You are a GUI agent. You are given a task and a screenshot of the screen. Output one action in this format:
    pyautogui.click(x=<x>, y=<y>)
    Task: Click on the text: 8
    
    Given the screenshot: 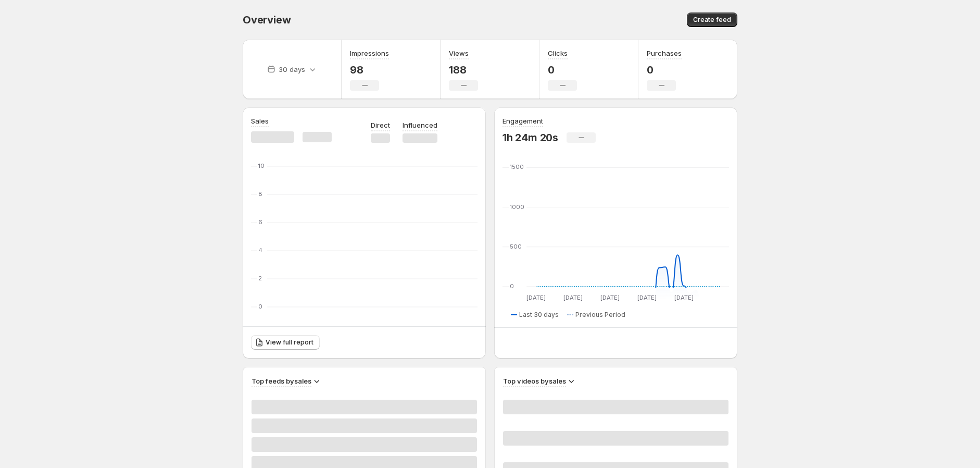 What is the action you would take?
    pyautogui.click(x=261, y=194)
    